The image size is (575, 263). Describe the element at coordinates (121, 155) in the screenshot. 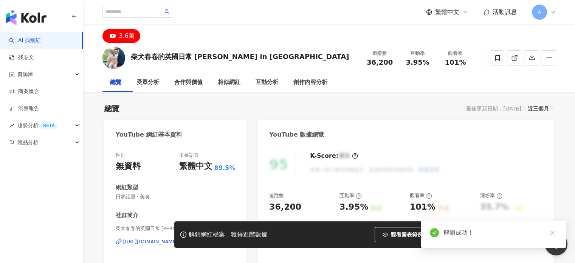

I see `div: 性別` at that location.